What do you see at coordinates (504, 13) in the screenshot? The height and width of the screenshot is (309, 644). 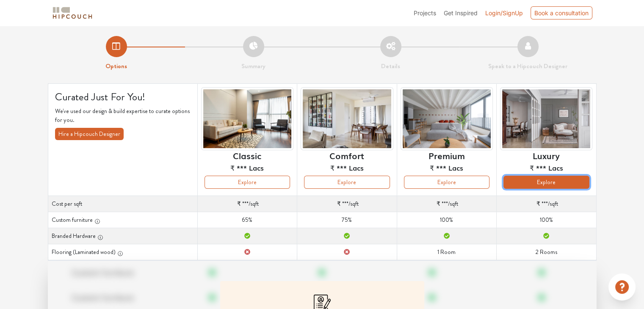 I see `span: Login/SignUp` at bounding box center [504, 13].